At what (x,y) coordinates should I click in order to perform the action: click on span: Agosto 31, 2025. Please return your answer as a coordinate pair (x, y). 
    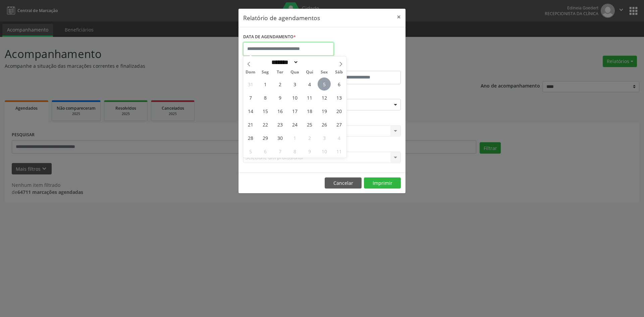
    Looking at the image, I should click on (250, 84).